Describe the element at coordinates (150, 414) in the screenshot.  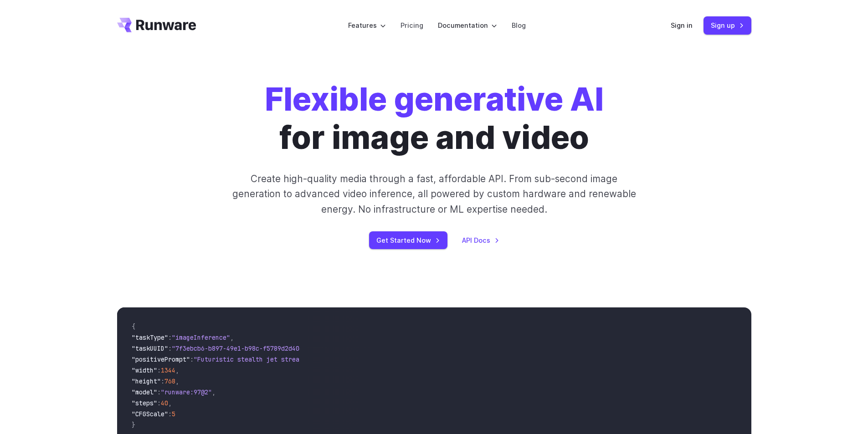
I see `span: "CFGScale"` at that location.